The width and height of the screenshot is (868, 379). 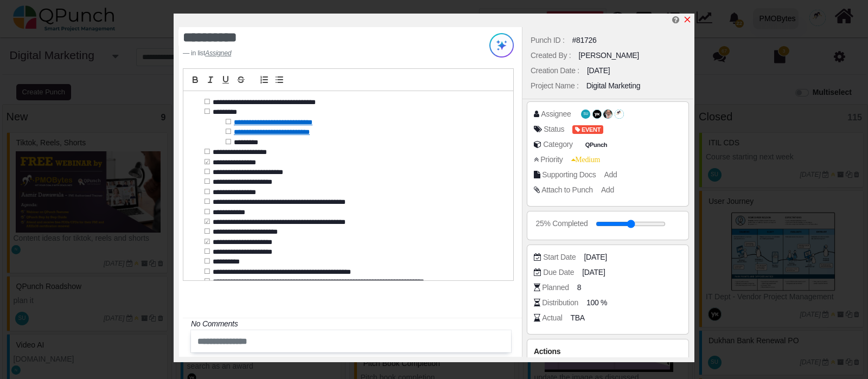 I want to click on span: 8, so click(x=579, y=287).